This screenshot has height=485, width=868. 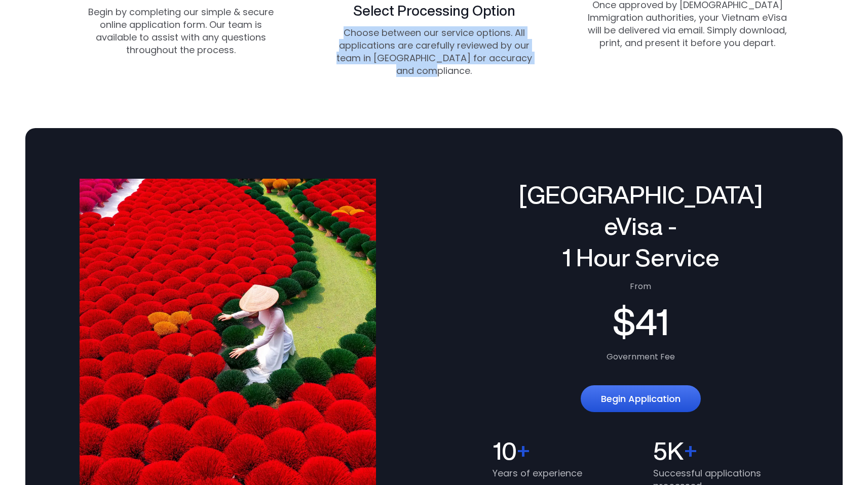 I want to click on h3: 10, so click(x=560, y=450).